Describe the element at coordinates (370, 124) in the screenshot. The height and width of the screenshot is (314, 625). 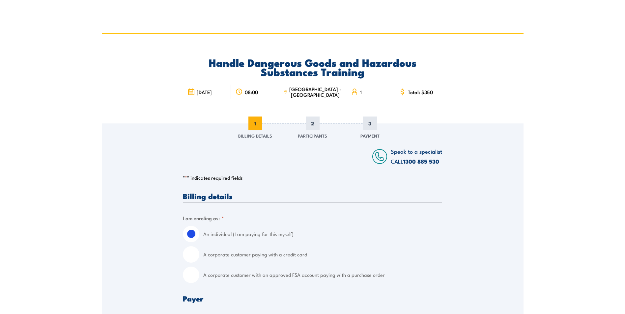
I see `span: 3` at that location.